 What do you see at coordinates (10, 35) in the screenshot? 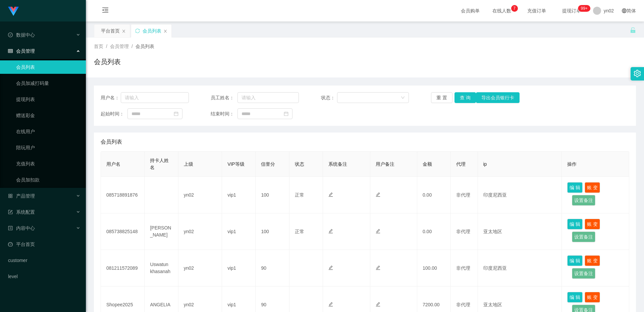
I see `i: 图标: check-circle-o` at bounding box center [10, 35].